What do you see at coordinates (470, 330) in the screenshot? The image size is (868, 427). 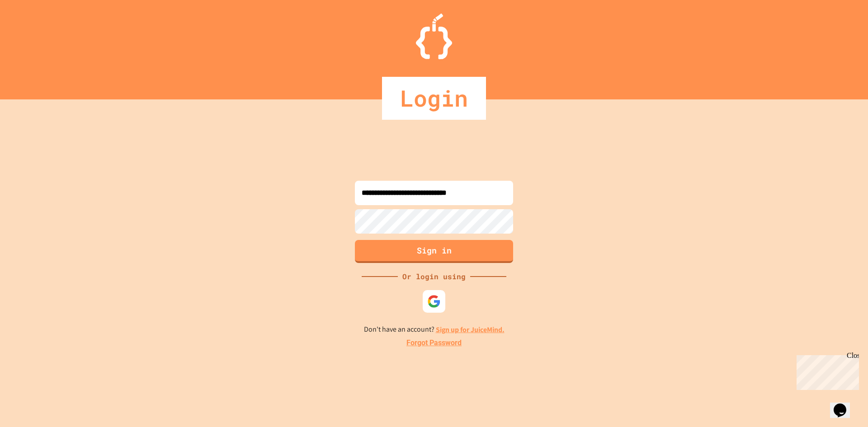 I see `a: Sign up for JuiceMind.` at bounding box center [470, 330].